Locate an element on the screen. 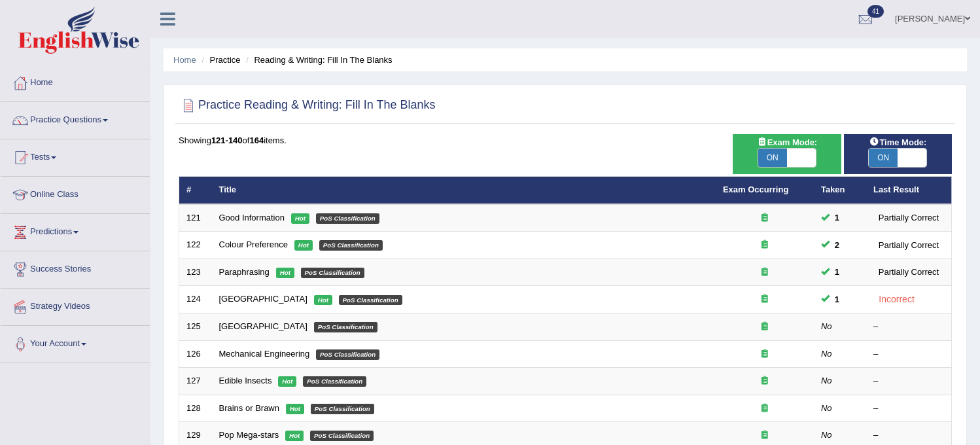 The image size is (980, 445). th: Taken is located at coordinates (840, 190).